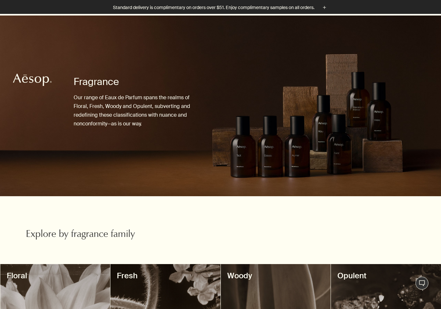 This screenshot has height=309, width=441. Describe the element at coordinates (422, 283) in the screenshot. I see `button: Live Assistance` at that location.